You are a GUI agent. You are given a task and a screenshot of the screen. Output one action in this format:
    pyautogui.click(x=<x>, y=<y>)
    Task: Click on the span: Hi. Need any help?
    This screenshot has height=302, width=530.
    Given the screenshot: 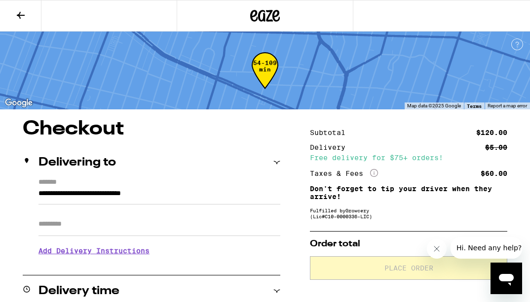 What is the action you would take?
    pyautogui.click(x=38, y=11)
    